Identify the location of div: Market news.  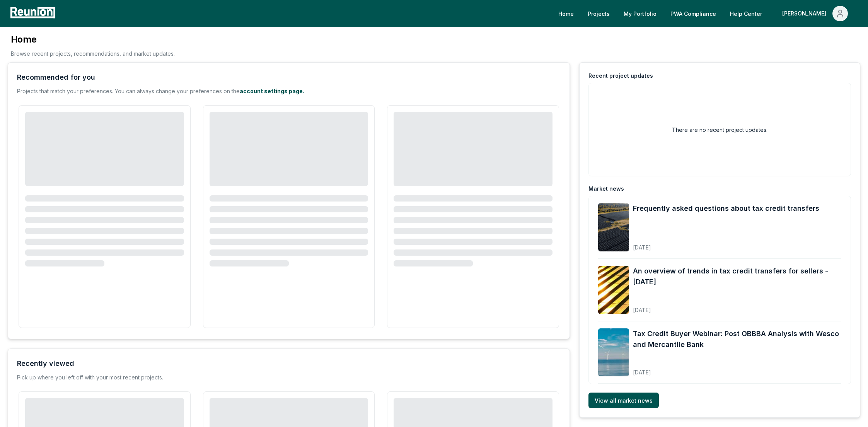
(606, 189).